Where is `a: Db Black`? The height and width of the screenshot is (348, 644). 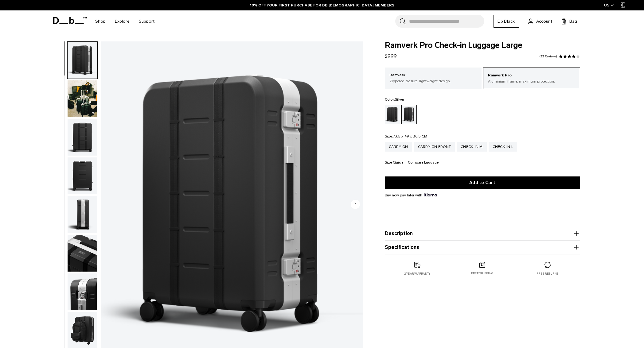 a: Db Black is located at coordinates (506, 21).